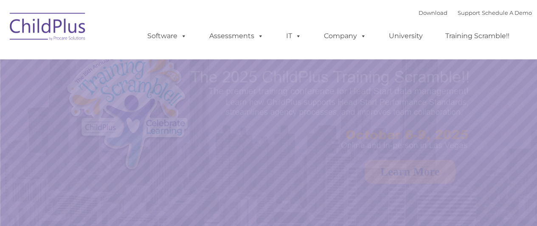 The width and height of the screenshot is (537, 226). What do you see at coordinates (237, 36) in the screenshot?
I see `a: Assessments` at bounding box center [237, 36].